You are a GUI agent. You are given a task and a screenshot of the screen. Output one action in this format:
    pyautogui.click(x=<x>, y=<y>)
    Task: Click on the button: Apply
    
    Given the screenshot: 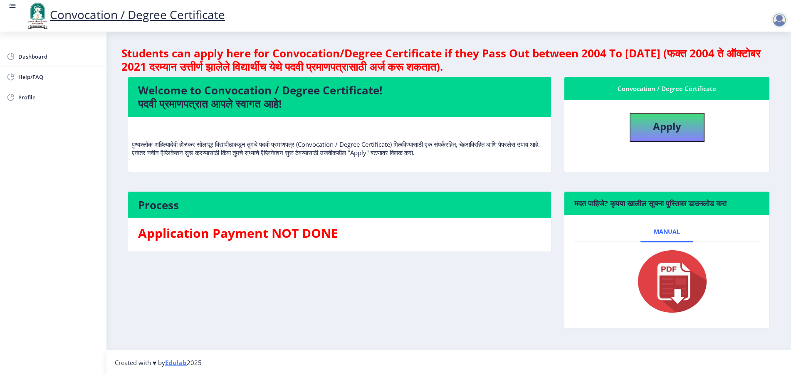 What is the action you would take?
    pyautogui.click(x=667, y=128)
    